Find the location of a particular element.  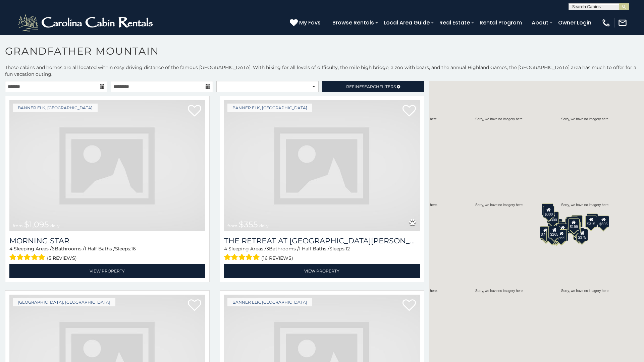

a: Browse Rentals is located at coordinates (353, 22).